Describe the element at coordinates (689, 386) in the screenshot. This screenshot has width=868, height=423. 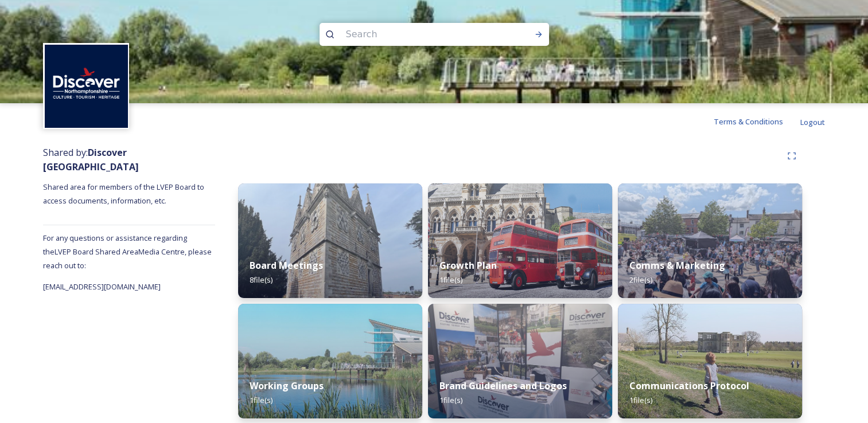
I see `strong: Communications Protocol` at that location.